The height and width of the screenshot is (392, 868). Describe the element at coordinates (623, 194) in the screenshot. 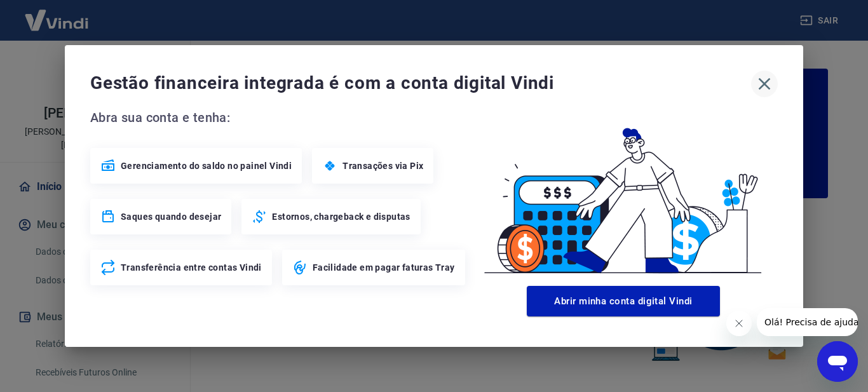

I see `img: Good Billing` at that location.